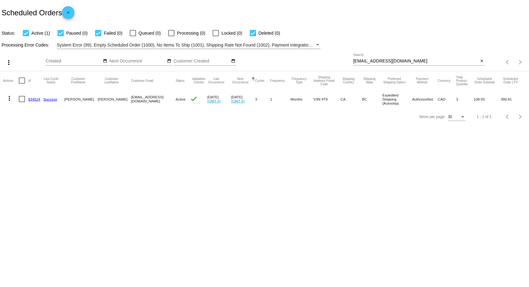  Describe the element at coordinates (369, 81) in the screenshot. I see `button: Change sorting for ShippingState` at that location.